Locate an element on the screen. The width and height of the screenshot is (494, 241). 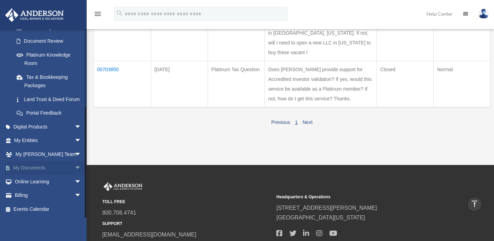
a: 800.706.4741 is located at coordinates (119, 212).